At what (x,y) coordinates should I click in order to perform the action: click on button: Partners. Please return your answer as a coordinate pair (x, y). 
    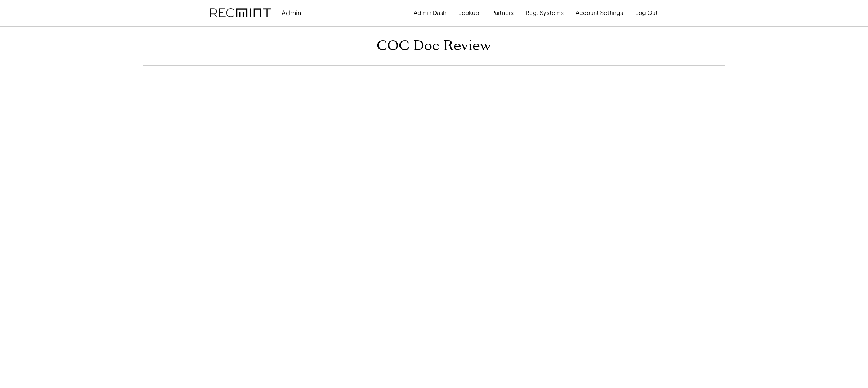
    Looking at the image, I should click on (502, 12).